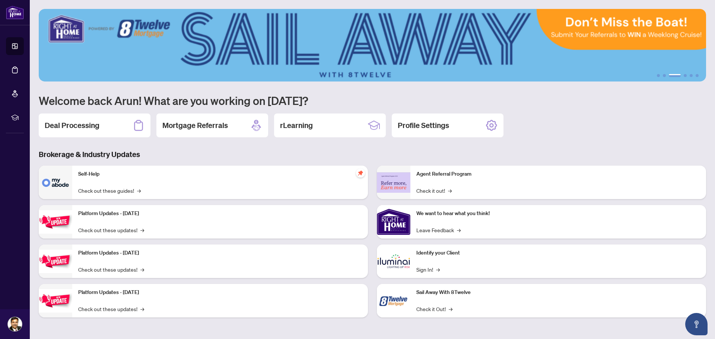  What do you see at coordinates (56, 262) in the screenshot?
I see `img: Platform Updates - July 8, 2025` at bounding box center [56, 262].